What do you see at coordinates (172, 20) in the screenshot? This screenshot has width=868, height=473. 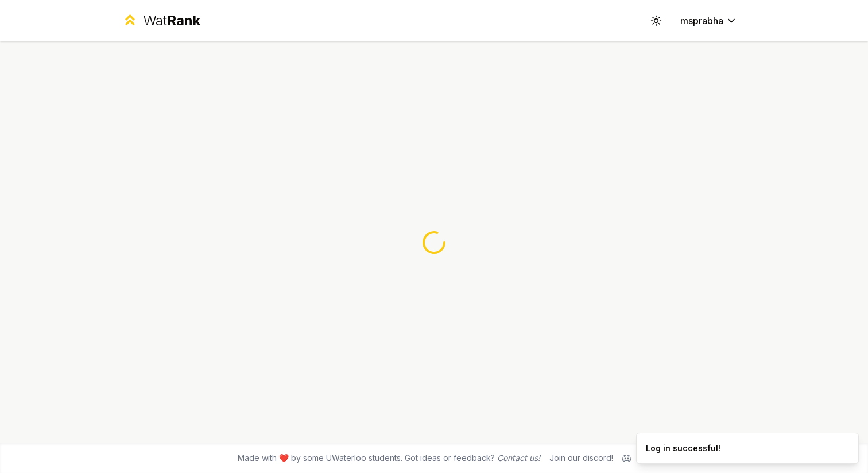 I see `div: Wat` at bounding box center [172, 20].